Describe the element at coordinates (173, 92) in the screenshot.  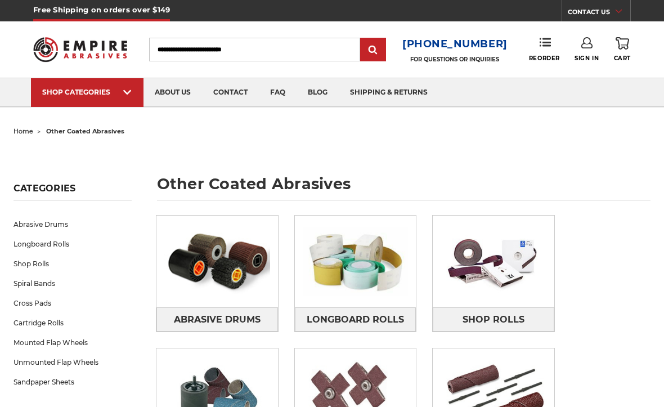
I see `a: about us` at that location.